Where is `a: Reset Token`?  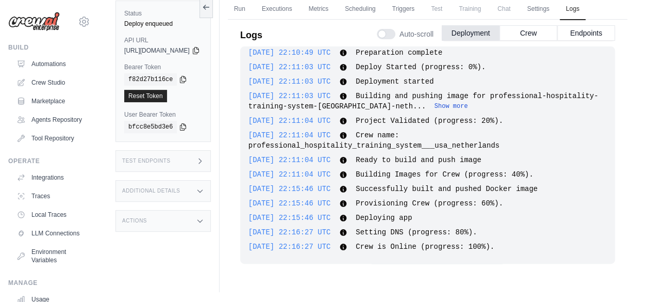 a: Reset Token is located at coordinates (145, 96).